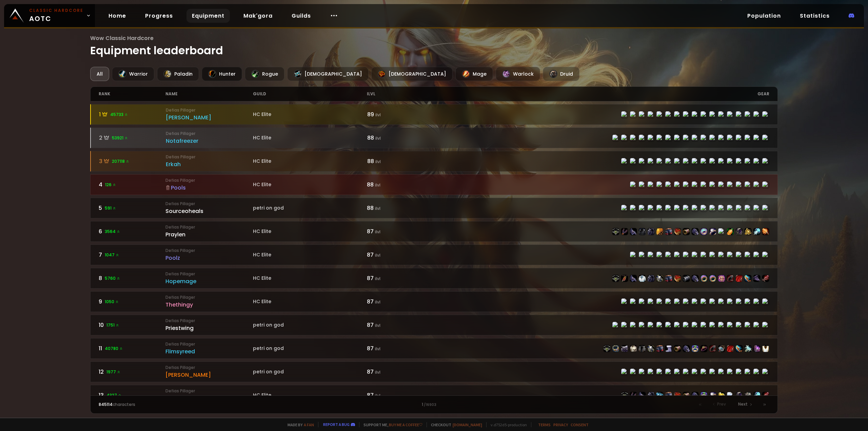 The height and width of the screenshot is (431, 868). What do you see at coordinates (642, 349) in the screenshot?
I see `img: item-23069` at bounding box center [642, 349].